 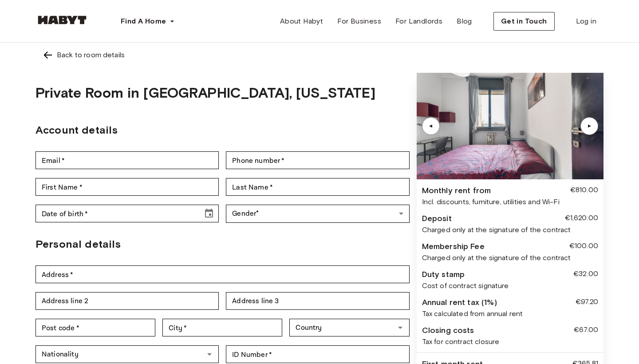 I want to click on img: Habyt, so click(x=62, y=20).